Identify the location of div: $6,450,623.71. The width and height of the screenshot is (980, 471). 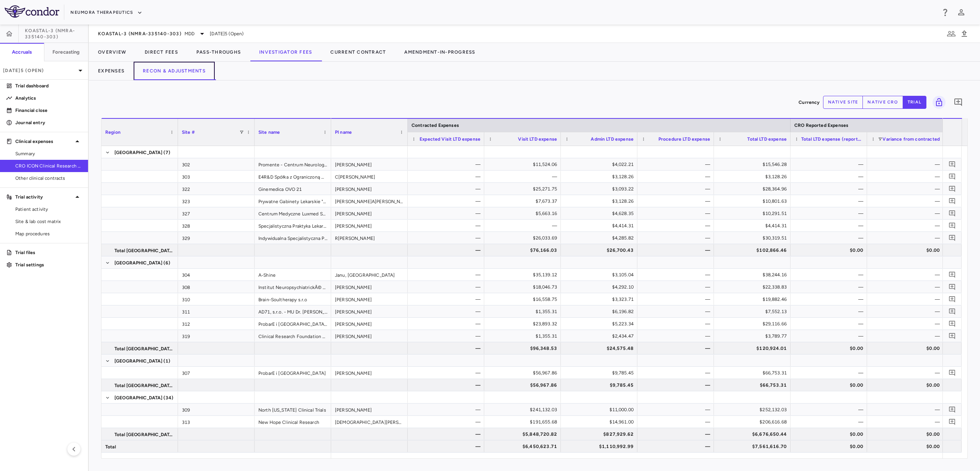
(524, 446).